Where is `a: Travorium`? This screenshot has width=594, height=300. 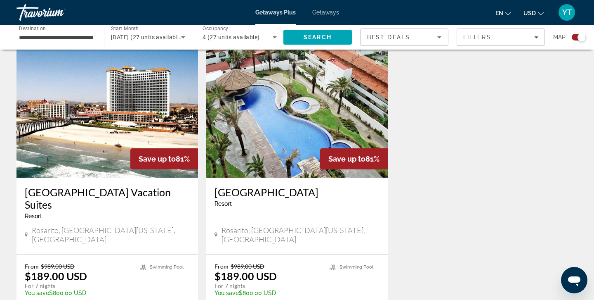
a: Travorium is located at coordinates (58, 12).